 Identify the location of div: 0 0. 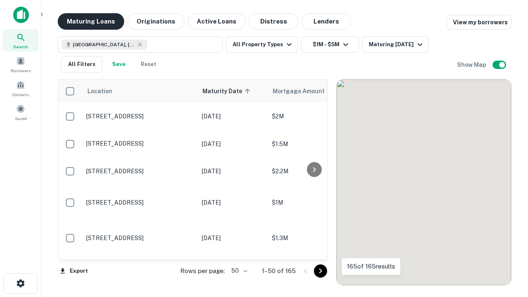
(424, 182).